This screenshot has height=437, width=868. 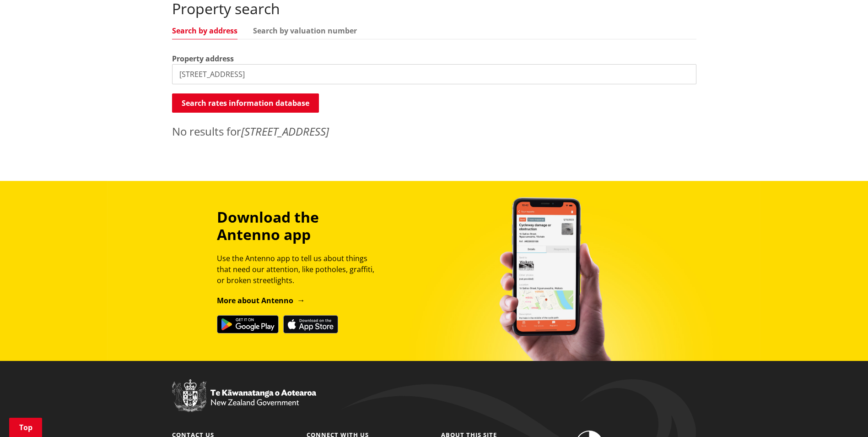 What do you see at coordinates (300, 226) in the screenshot?
I see `h3: Download the Antenno app` at bounding box center [300, 226].